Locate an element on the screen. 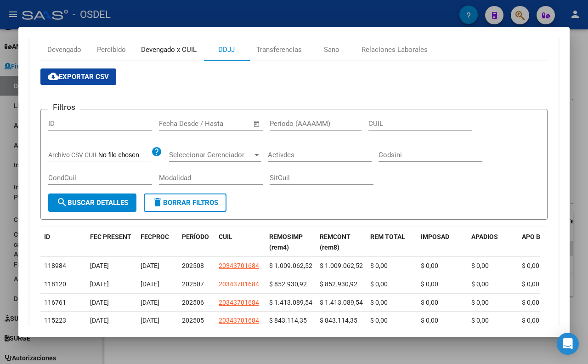 The width and height of the screenshot is (588, 364). span: 202508 is located at coordinates (193, 265).